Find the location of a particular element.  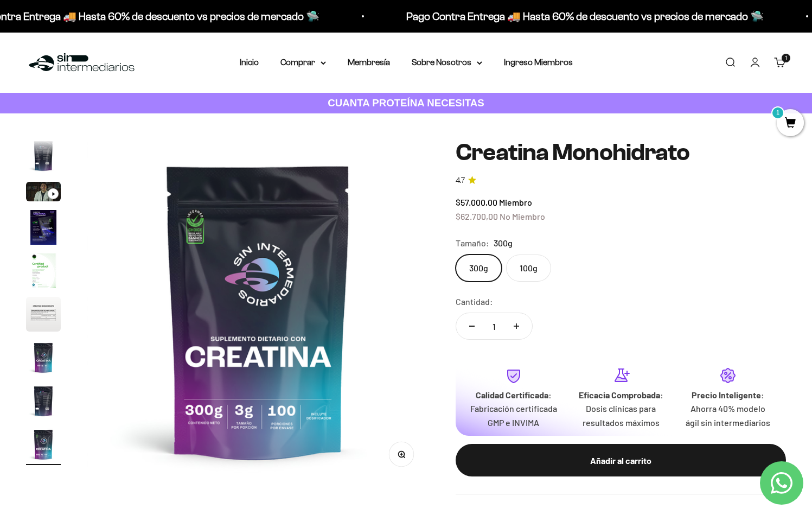

span: No Miembro is located at coordinates (522, 216).